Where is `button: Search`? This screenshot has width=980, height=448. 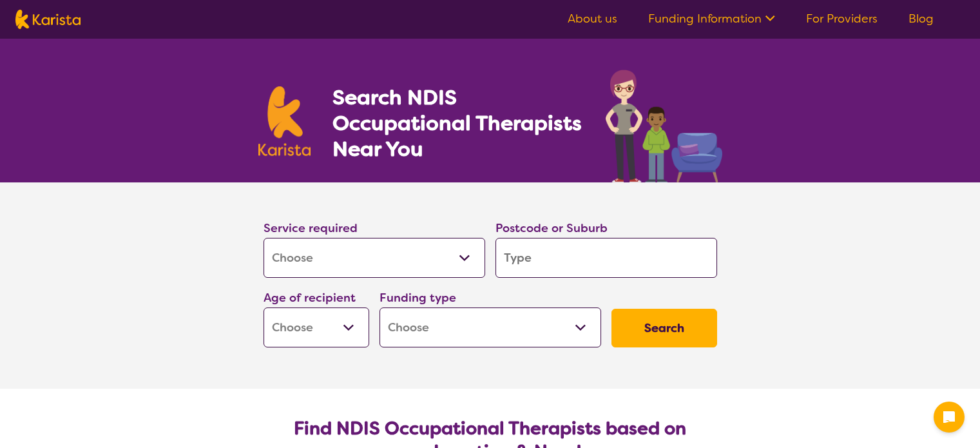
button: Search is located at coordinates (664, 328).